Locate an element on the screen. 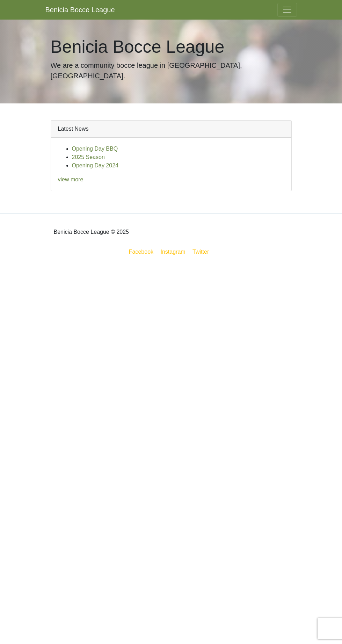  a: 2025 Season is located at coordinates (88, 157).